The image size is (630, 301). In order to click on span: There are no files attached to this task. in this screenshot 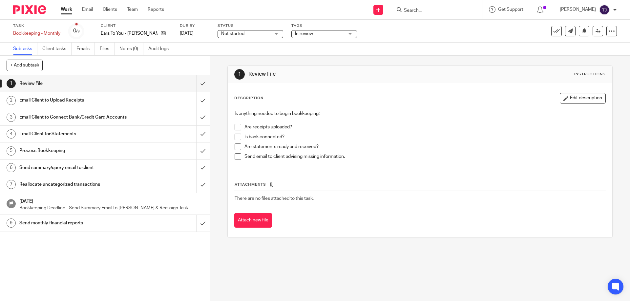, I will do `click(274, 199)`.